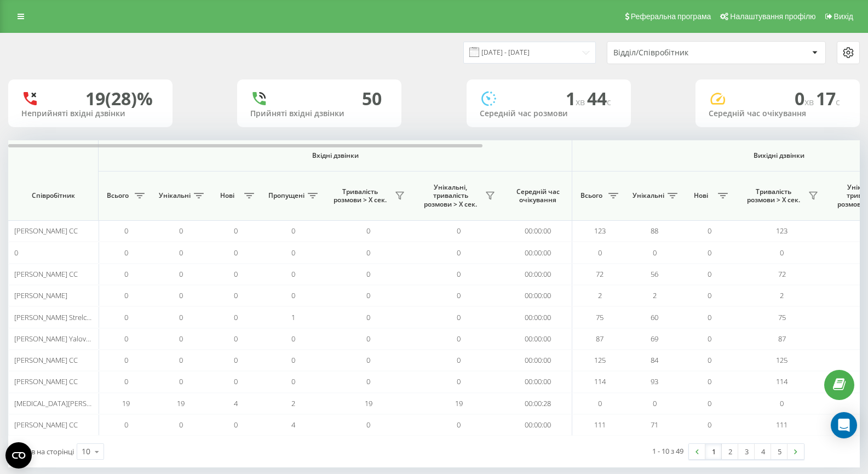 The height and width of the screenshot is (474, 868). Describe the element at coordinates (600, 274) in the screenshot. I see `span: 72` at that location.